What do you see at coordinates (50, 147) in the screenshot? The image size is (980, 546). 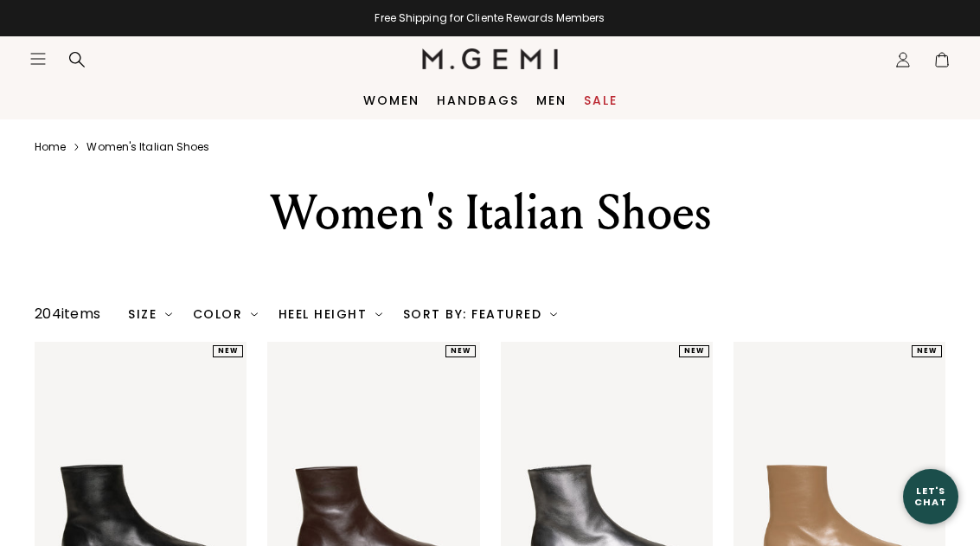 I see `a: Home` at bounding box center [50, 147].